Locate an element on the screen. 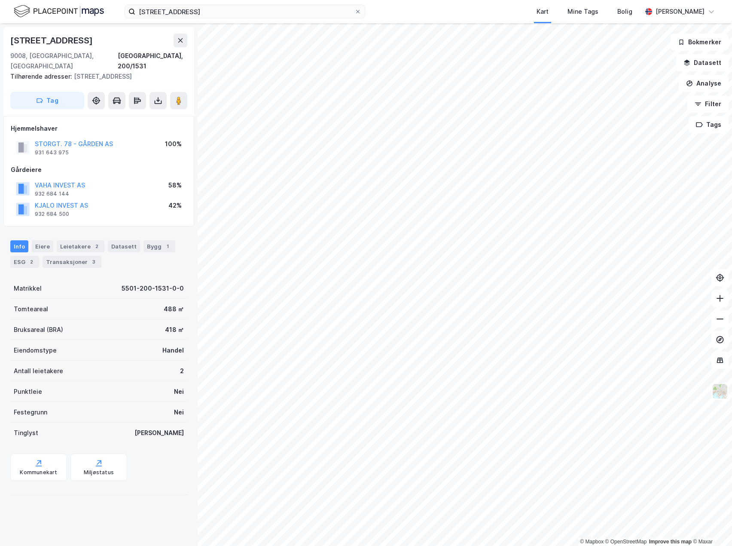  div: 418 ㎡ is located at coordinates (175, 330).